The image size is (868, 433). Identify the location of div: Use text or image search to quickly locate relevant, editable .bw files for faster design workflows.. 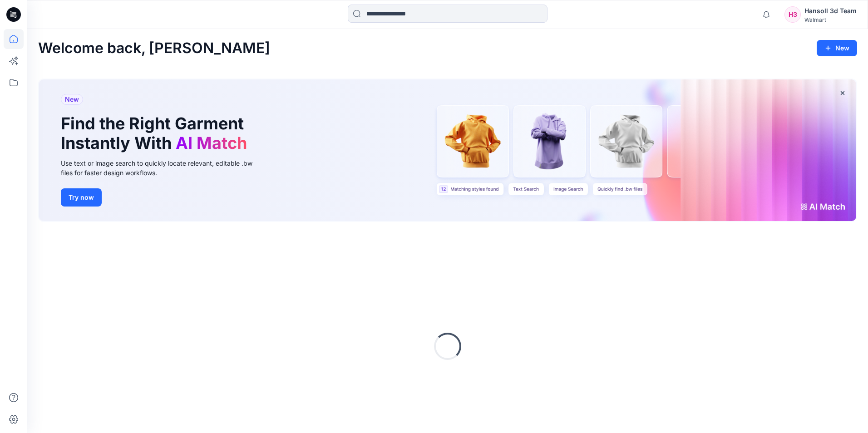
(163, 168).